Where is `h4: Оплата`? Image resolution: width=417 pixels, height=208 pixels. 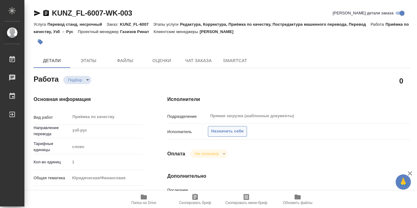
h4: Оплата is located at coordinates (176, 154).